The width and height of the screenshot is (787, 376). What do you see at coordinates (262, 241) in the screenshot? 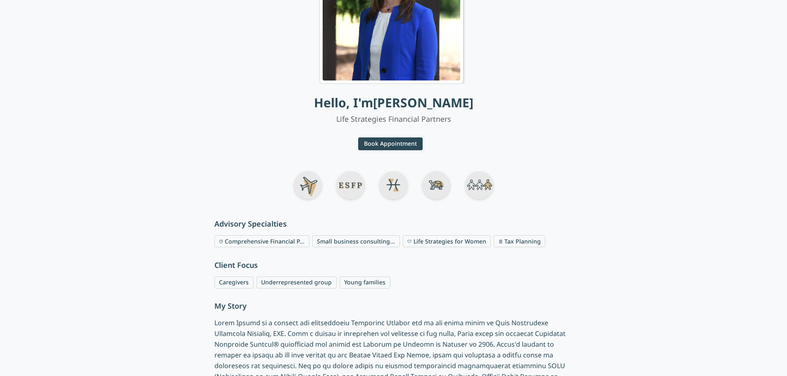
I see `span: Comprehensive Financial P...` at bounding box center [262, 241].